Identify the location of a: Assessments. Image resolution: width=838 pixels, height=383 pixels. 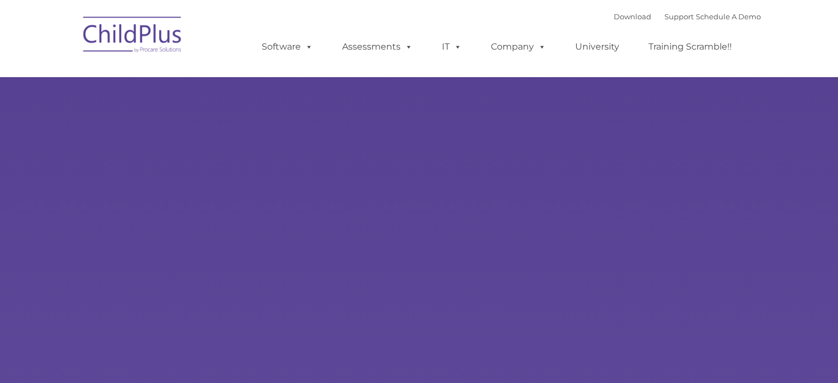
(377, 47).